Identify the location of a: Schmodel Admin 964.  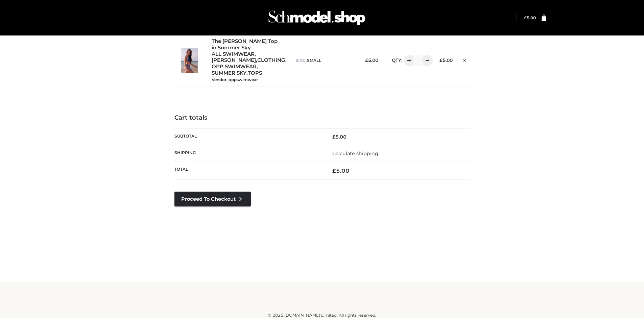
(317, 18).